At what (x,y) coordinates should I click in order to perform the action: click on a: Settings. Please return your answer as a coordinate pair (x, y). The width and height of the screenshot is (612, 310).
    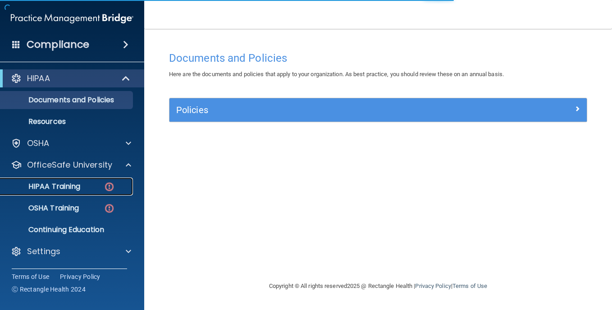
    Looking at the image, I should click on (71, 252).